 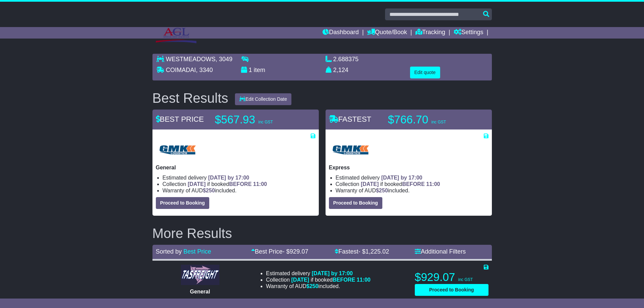 What do you see at coordinates (191, 98) in the screenshot?
I see `div: Best Results` at bounding box center [191, 98].